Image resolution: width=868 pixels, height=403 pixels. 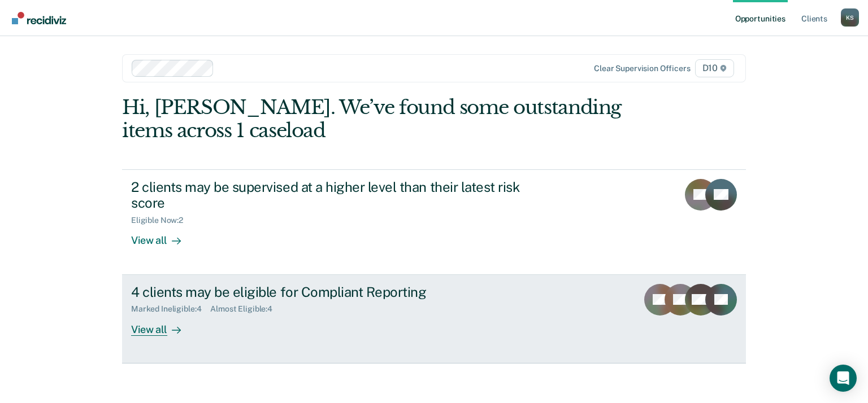 What do you see at coordinates (39, 18) in the screenshot?
I see `img: Recidiviz` at bounding box center [39, 18].